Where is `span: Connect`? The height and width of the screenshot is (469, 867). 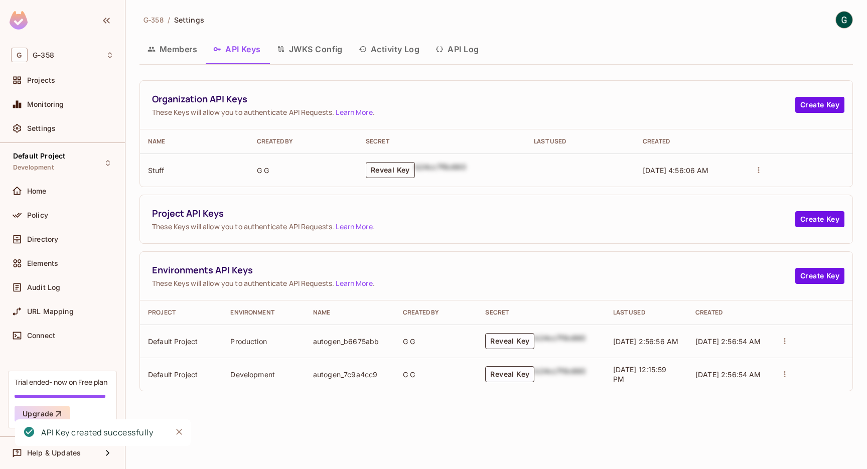
span: Connect is located at coordinates (41, 336).